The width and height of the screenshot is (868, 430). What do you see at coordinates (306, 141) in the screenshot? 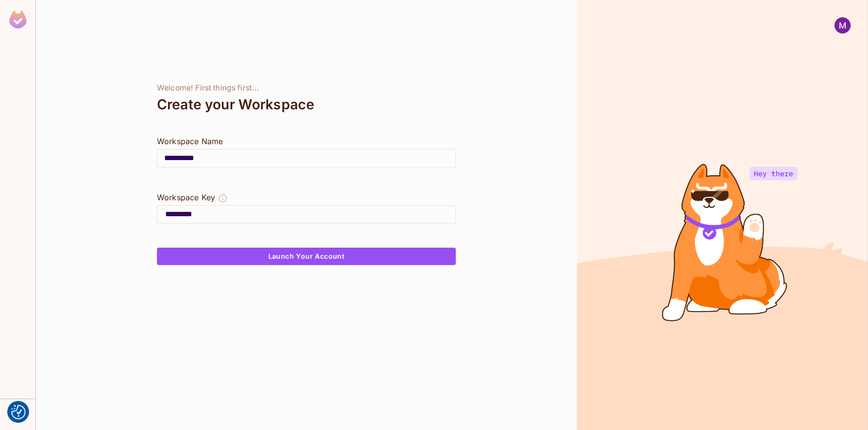
I see `div: Workspace Name` at bounding box center [306, 141].